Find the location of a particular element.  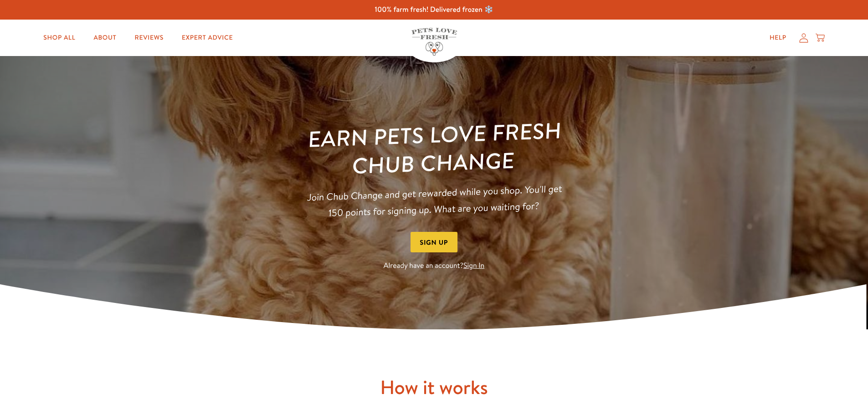

img: Pets Love Fresh is located at coordinates (434, 41).